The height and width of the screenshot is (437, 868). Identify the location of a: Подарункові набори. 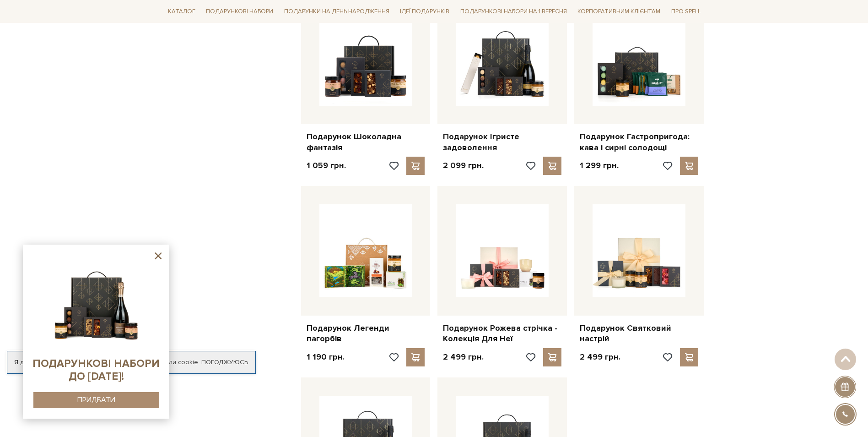
(240, 11).